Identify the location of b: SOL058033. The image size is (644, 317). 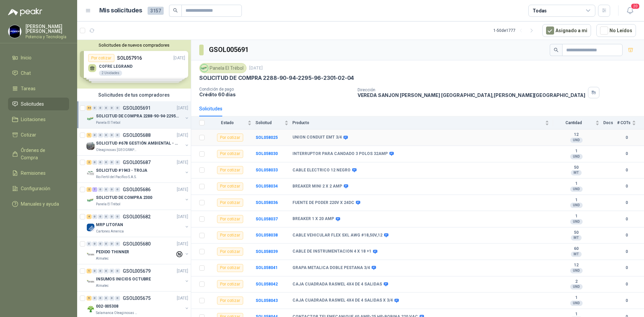
(266, 170).